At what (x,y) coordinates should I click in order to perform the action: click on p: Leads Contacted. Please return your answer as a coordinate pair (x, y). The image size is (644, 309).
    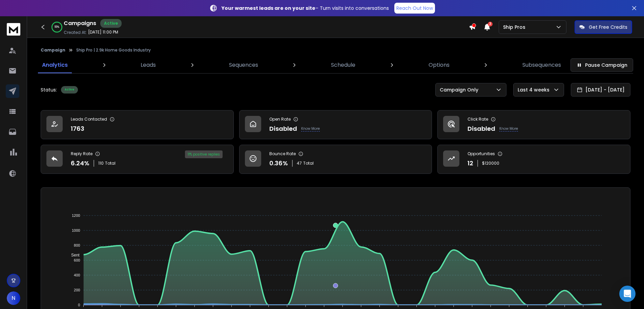
    Looking at the image, I should click on (89, 119).